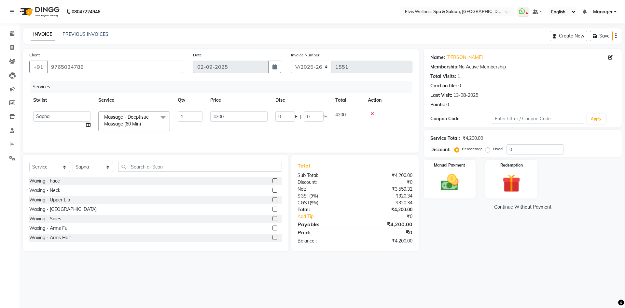 This screenshot has width=625, height=308. I want to click on a: INVOICE, so click(43, 35).